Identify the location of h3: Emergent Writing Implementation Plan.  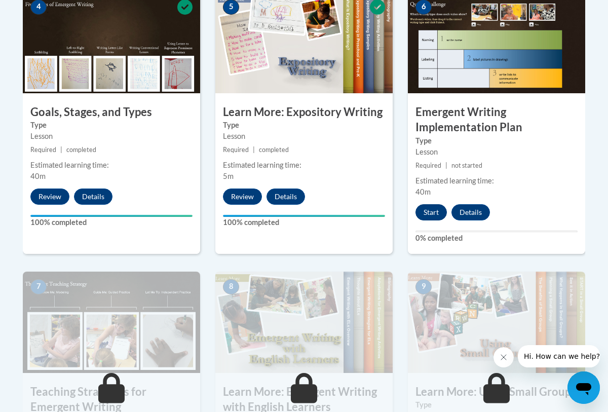
(497, 120).